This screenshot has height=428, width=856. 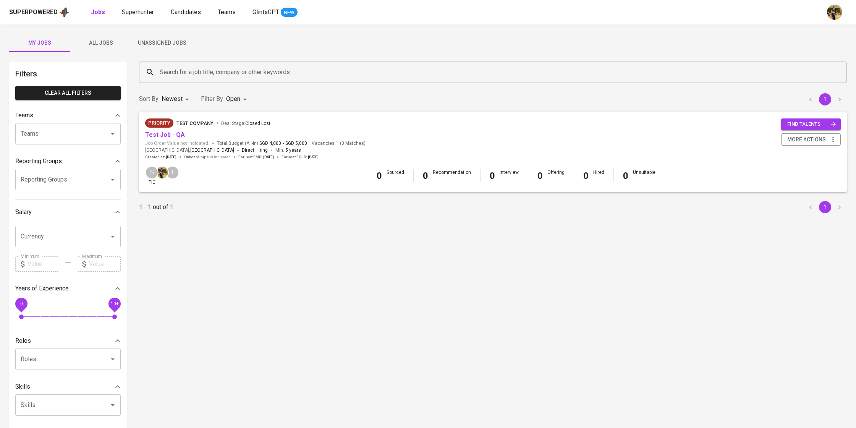 I want to click on span: GlintsGPT, so click(x=266, y=12).